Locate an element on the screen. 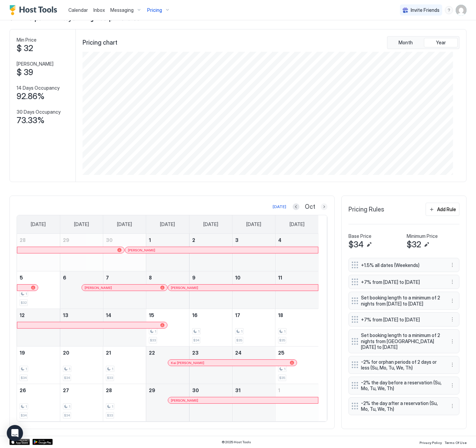  span: © 2025 Host Tools is located at coordinates (236, 442).